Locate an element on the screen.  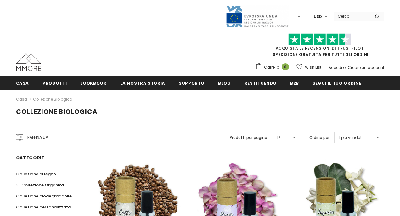
a: Collezione biodegradabile is located at coordinates (44, 196).